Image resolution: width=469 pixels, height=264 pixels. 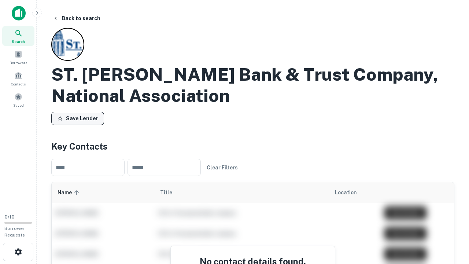 I want to click on a: Contacts, so click(x=18, y=78).